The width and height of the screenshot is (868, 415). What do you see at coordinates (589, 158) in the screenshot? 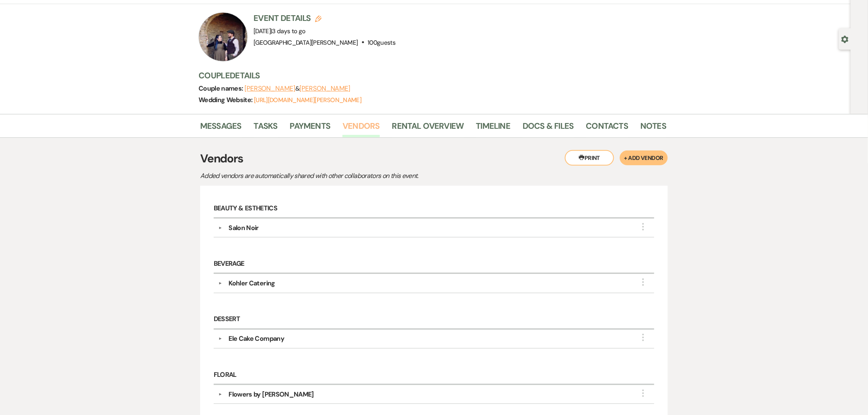
I see `button: Print` at bounding box center [589, 158].